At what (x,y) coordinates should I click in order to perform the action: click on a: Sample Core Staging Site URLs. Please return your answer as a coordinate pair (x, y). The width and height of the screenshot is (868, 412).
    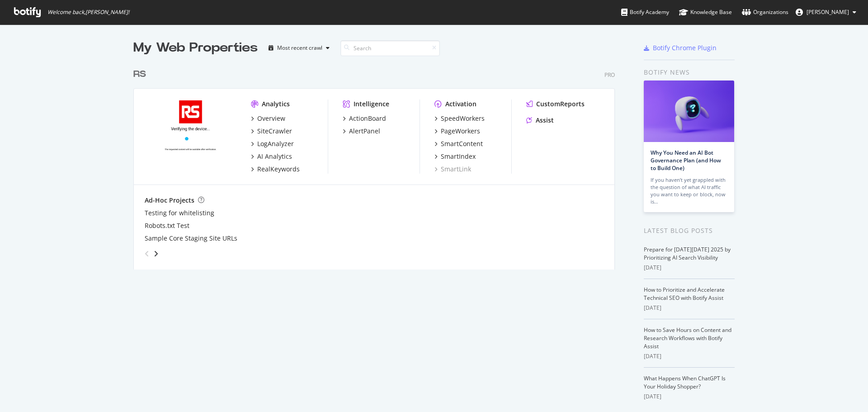
    Looking at the image, I should click on (190, 239).